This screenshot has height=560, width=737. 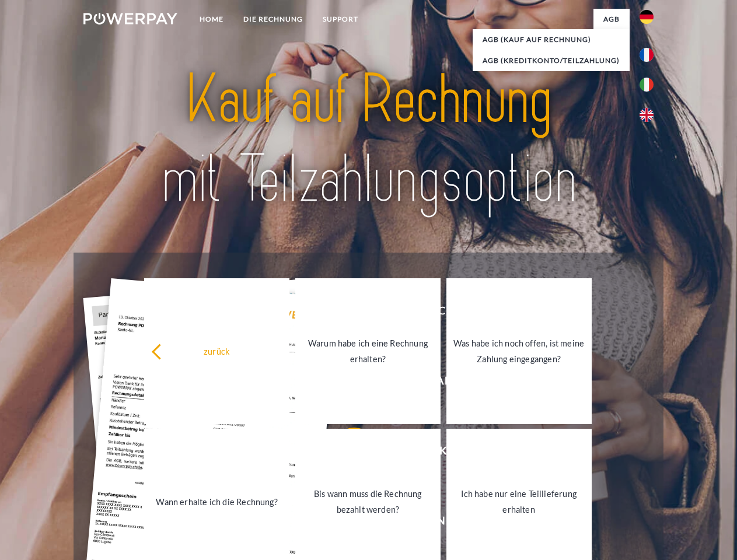 What do you see at coordinates (367, 351) in the screenshot?
I see `div: Warum habe ich eine Rechnung erhalten?` at bounding box center [367, 351].